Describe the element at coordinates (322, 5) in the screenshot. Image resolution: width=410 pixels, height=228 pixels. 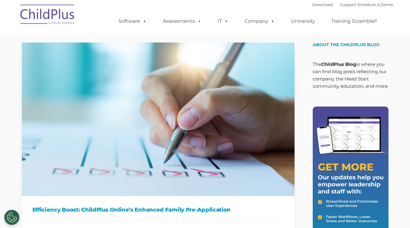
I see `a: Download` at that location.